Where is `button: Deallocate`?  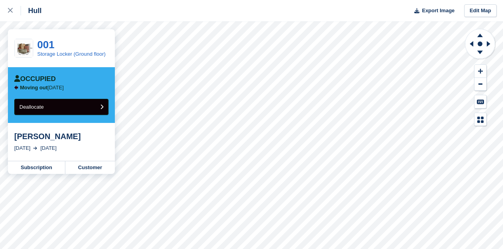 button: Deallocate is located at coordinates (61, 107).